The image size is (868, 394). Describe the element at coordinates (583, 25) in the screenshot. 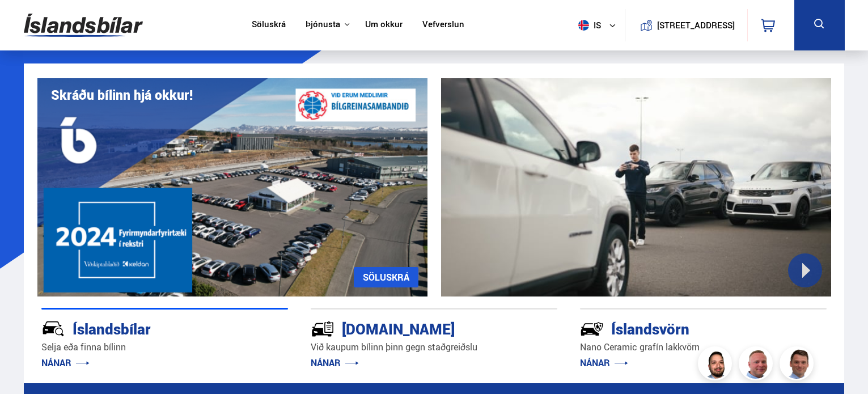

I see `img: svg+xml;base64,PHN2ZyB4bWxucz0iaHR0cDovL3d3dy53My5vcmcvMjAwMC9zdmciIHdpZHRoPSI1MTIiIGhlaWdodD0iNT...` at that location.